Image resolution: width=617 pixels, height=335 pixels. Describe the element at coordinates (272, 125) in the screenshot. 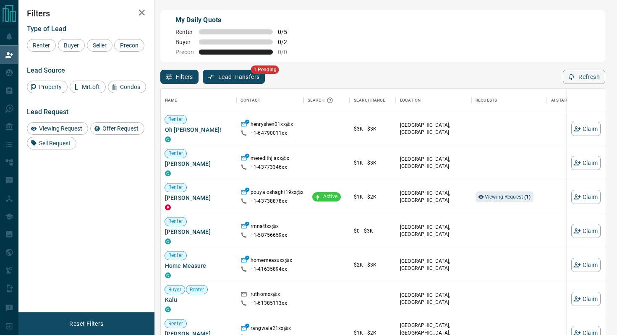

I see `p: henryshen01xx@x` at that location.